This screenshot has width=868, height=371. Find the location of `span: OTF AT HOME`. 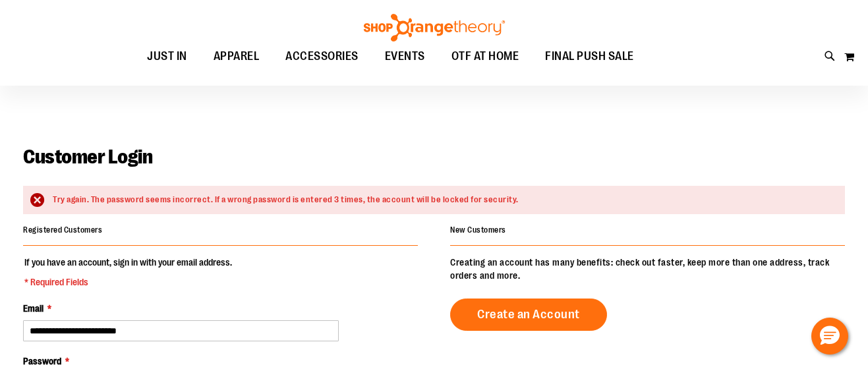

span: OTF AT HOME is located at coordinates (485, 56).